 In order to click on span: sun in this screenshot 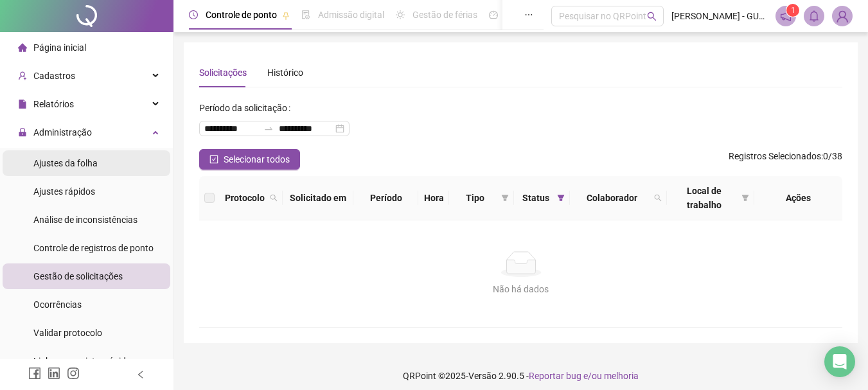, I will do `click(400, 15)`.